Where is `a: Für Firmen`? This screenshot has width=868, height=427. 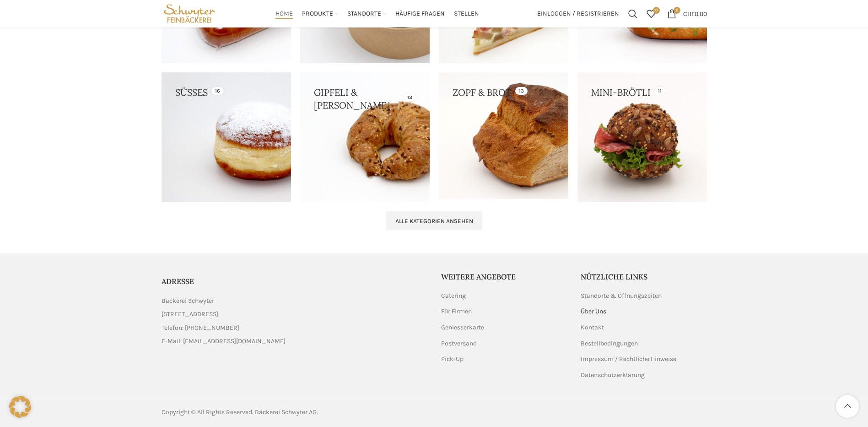 a: Für Firmen is located at coordinates (456, 311).